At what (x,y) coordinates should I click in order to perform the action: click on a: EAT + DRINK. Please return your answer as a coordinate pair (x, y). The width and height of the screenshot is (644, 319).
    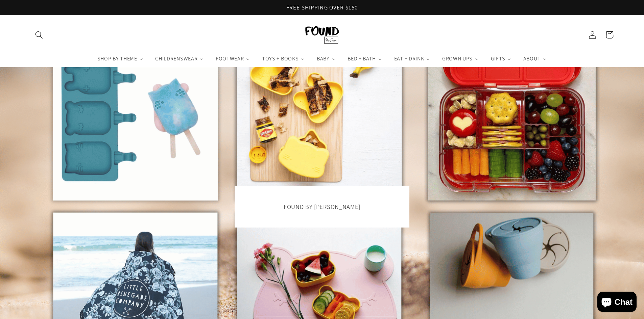
    Looking at the image, I should click on (412, 59).